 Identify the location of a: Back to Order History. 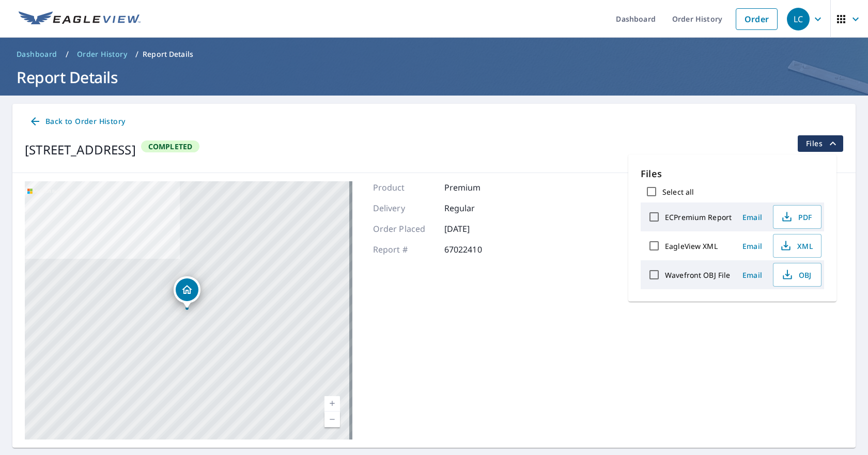
(77, 121).